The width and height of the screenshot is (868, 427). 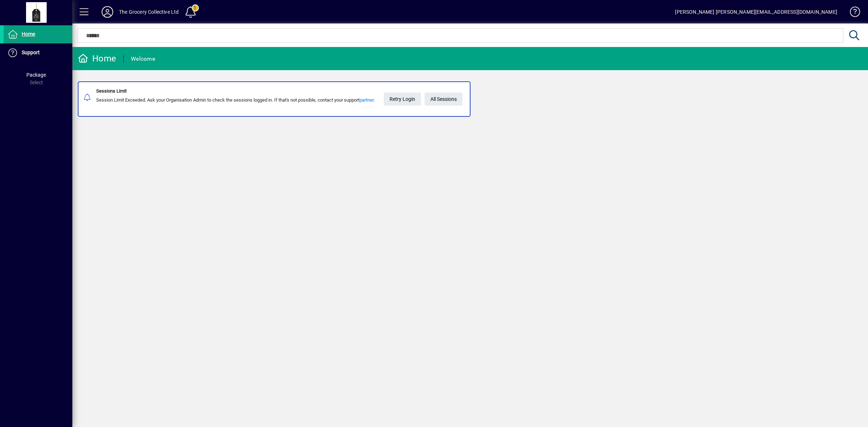 What do you see at coordinates (443, 100) in the screenshot?
I see `a: All Sessions` at bounding box center [443, 100].